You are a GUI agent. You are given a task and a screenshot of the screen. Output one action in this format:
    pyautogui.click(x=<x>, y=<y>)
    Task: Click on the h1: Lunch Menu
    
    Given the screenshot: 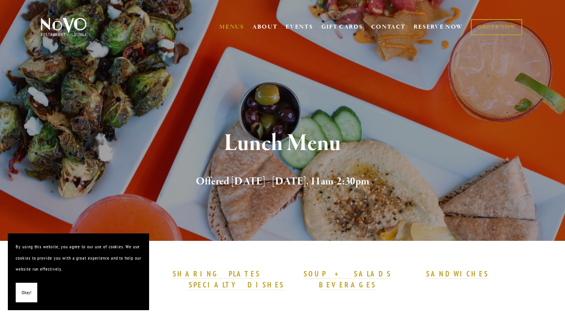 What is the action you would take?
    pyautogui.click(x=282, y=144)
    